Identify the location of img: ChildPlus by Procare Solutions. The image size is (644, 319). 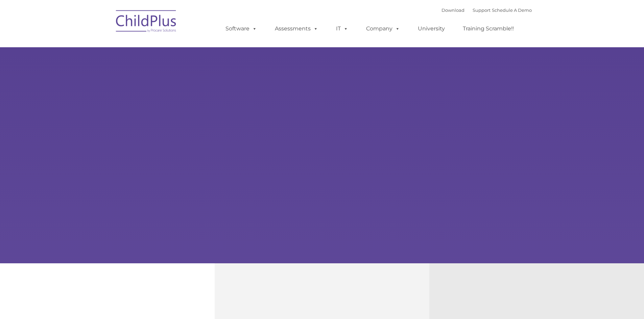
(146, 22).